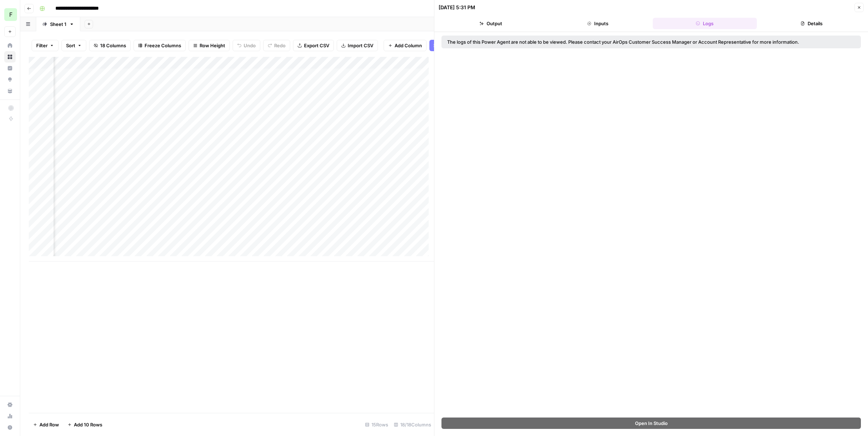 Image resolution: width=868 pixels, height=436 pixels. I want to click on span: Export CSV, so click(316, 45).